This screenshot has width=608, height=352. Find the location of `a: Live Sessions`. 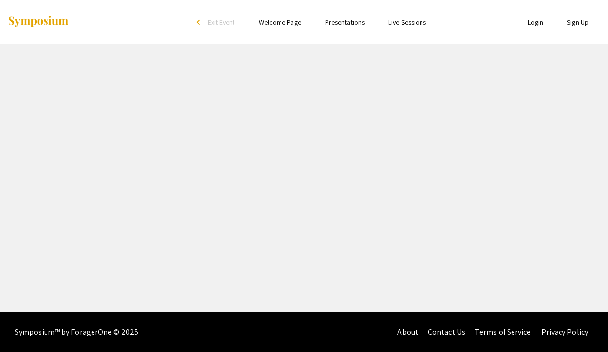

a: Live Sessions is located at coordinates (407, 22).